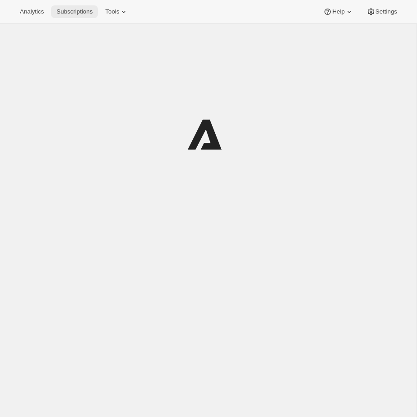 This screenshot has height=417, width=417. I want to click on button: Settings, so click(382, 12).